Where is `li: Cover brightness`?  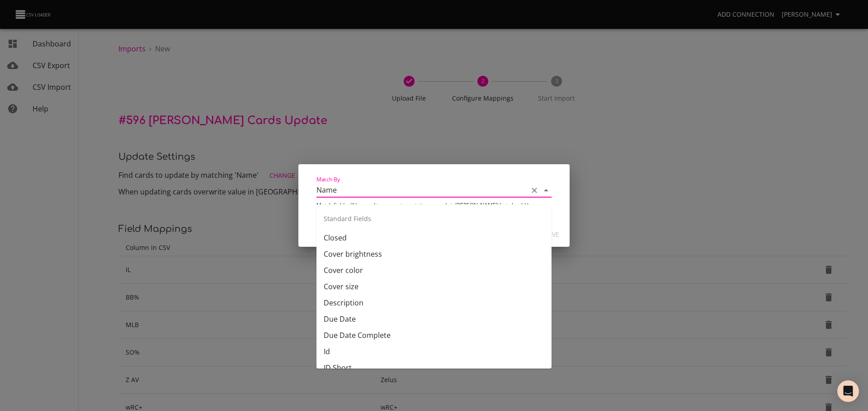
li: Cover brightness is located at coordinates (434, 254).